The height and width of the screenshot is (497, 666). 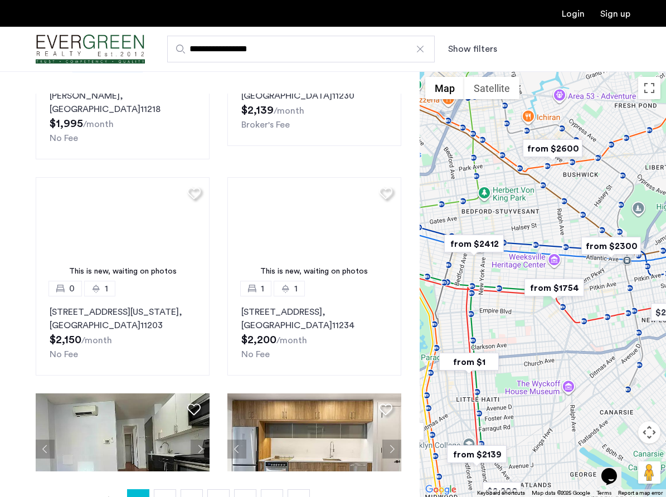 I want to click on span: $2,150, so click(x=65, y=340).